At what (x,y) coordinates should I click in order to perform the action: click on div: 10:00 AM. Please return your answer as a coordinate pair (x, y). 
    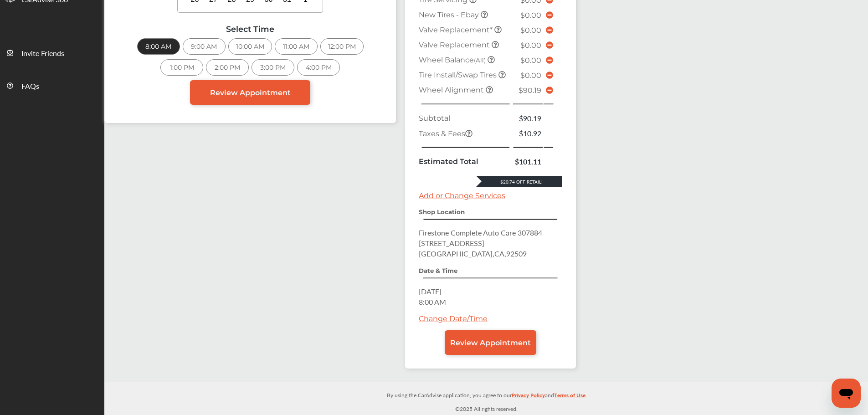
    Looking at the image, I should click on (250, 46).